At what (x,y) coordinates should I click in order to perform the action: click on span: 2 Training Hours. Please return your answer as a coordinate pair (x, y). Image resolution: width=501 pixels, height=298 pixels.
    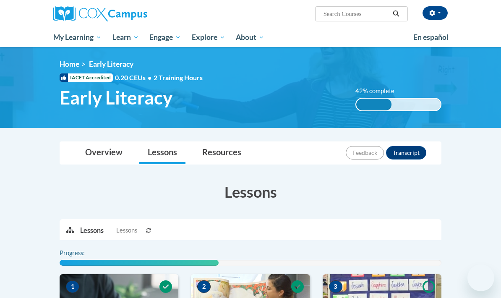
    Looking at the image, I should click on (178, 77).